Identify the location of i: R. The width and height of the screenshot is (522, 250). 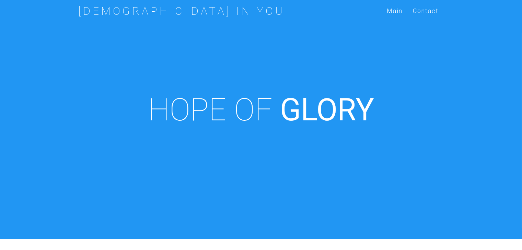
(346, 110).